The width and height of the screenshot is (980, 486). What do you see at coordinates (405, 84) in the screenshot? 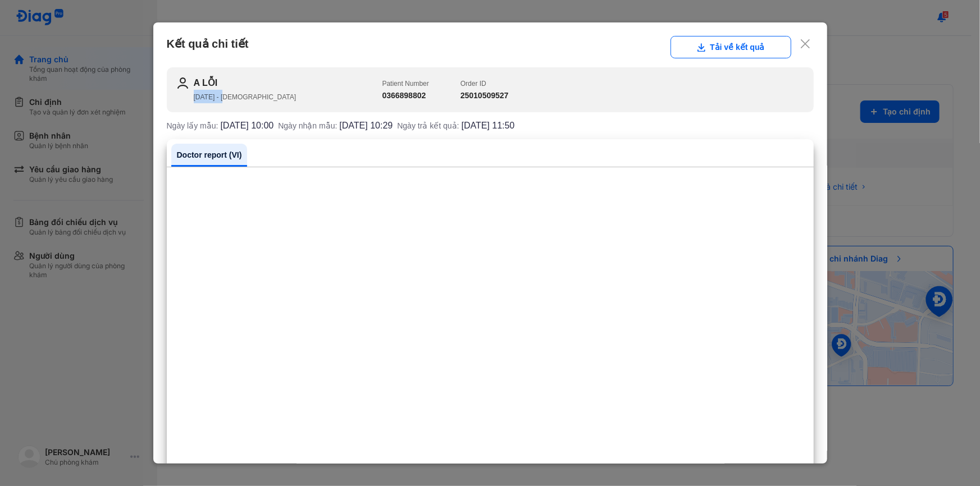
I see `span: Patient Number` at bounding box center [405, 84].